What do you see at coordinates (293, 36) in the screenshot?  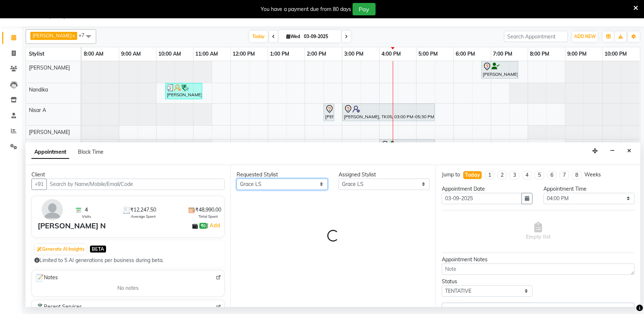 I see `span: Wed` at bounding box center [293, 36].